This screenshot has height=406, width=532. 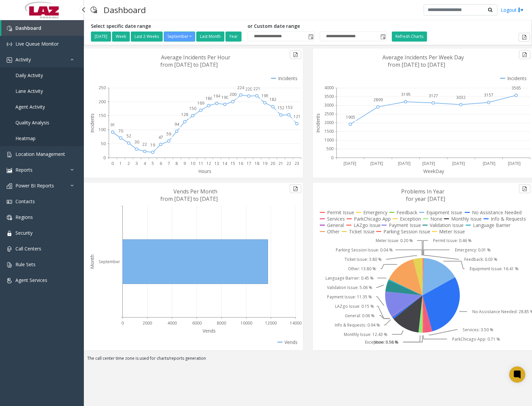 What do you see at coordinates (409, 36) in the screenshot?
I see `button: Refresh Charts` at bounding box center [409, 36].